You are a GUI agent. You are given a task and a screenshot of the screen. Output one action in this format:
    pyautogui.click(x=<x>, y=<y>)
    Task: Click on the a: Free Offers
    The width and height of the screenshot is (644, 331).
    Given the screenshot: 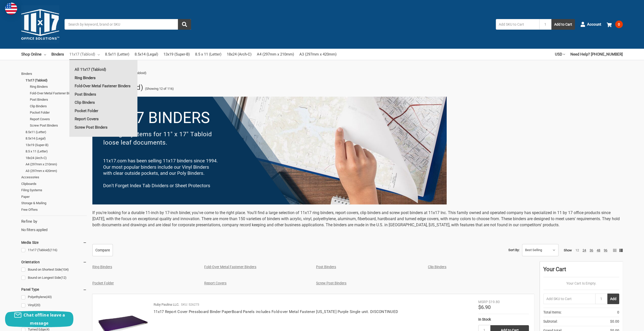 What is the action you would take?
    pyautogui.click(x=54, y=210)
    